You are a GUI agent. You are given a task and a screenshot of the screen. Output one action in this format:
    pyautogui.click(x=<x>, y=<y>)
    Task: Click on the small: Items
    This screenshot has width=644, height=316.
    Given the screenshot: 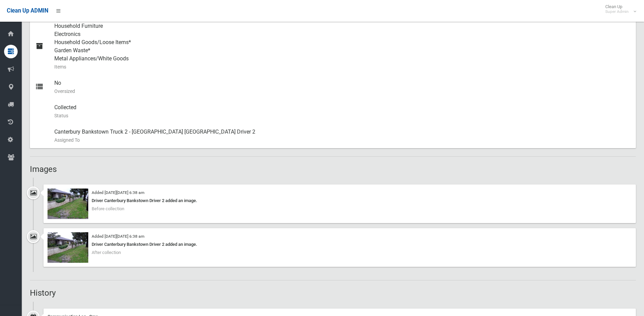 What is the action you would take?
    pyautogui.click(x=342, y=67)
    